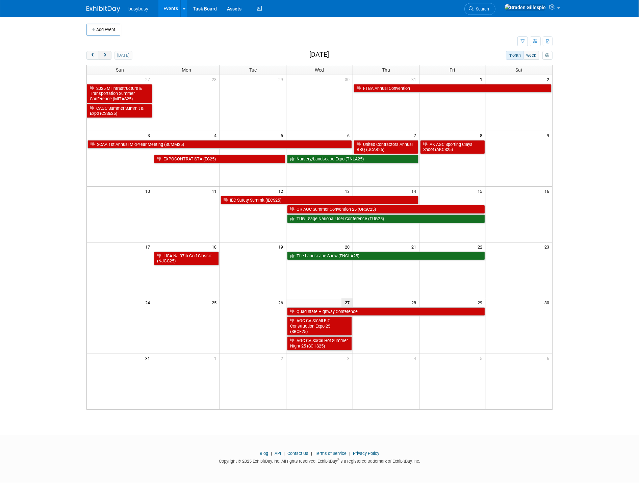  What do you see at coordinates (277, 453) in the screenshot?
I see `a: API` at bounding box center [277, 453].